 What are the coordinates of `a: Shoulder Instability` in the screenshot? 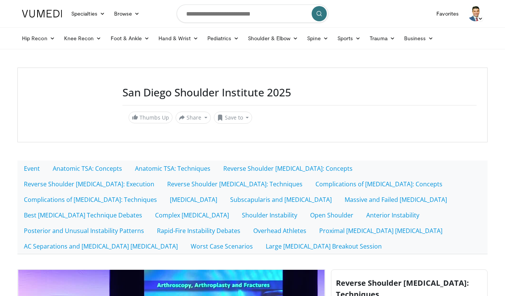 It's located at (269, 215).